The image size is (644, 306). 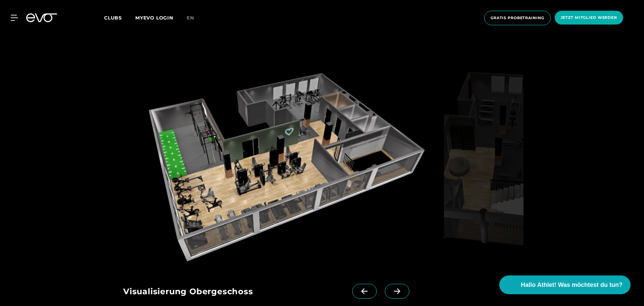 What do you see at coordinates (154, 18) in the screenshot?
I see `a: MYEVO LOGIN` at bounding box center [154, 18].